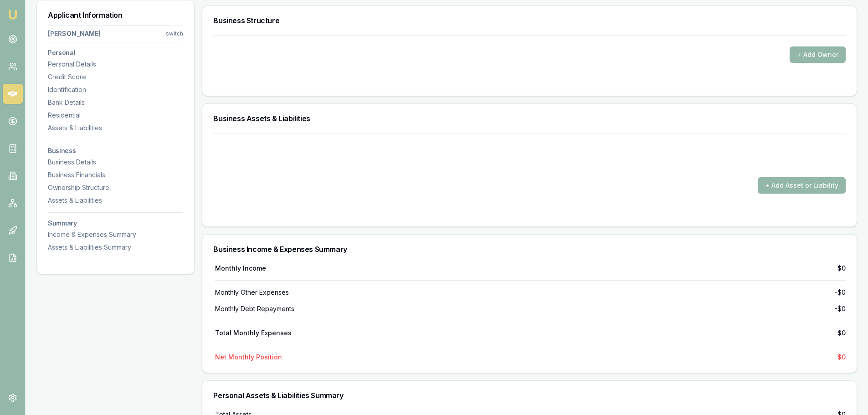 The height and width of the screenshot is (415, 868). What do you see at coordinates (13, 15) in the screenshot?
I see `img: emu-icon-u.png` at bounding box center [13, 15].